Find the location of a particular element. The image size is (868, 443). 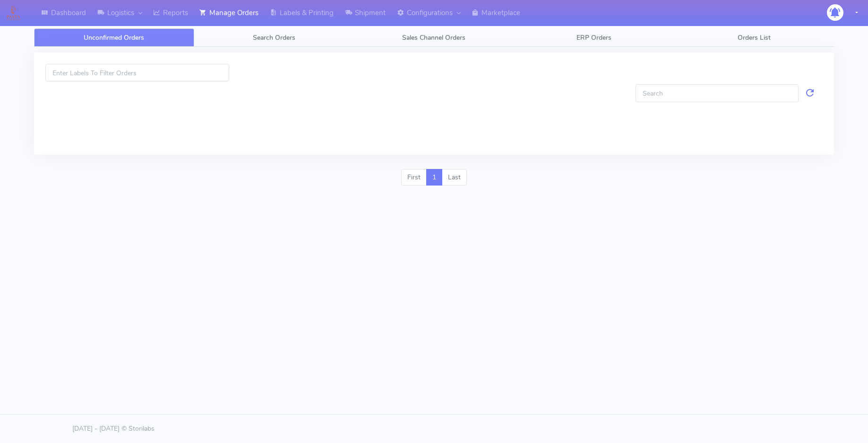

a: 1 is located at coordinates (435, 177).